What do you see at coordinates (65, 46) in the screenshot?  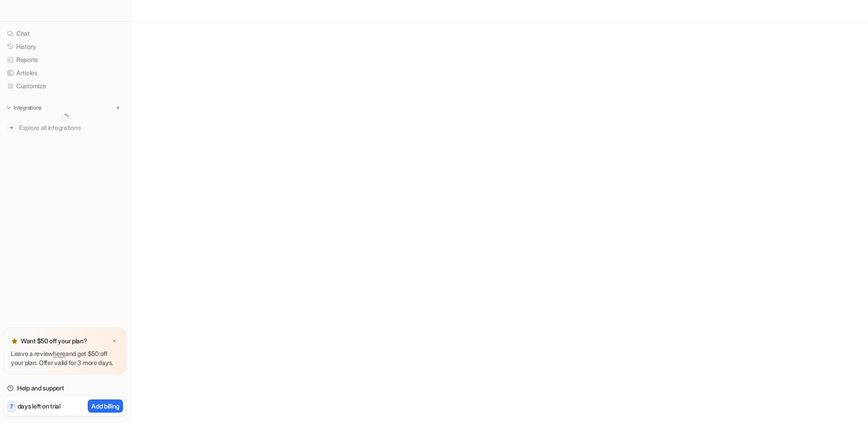 I see `a: History` at bounding box center [65, 46].